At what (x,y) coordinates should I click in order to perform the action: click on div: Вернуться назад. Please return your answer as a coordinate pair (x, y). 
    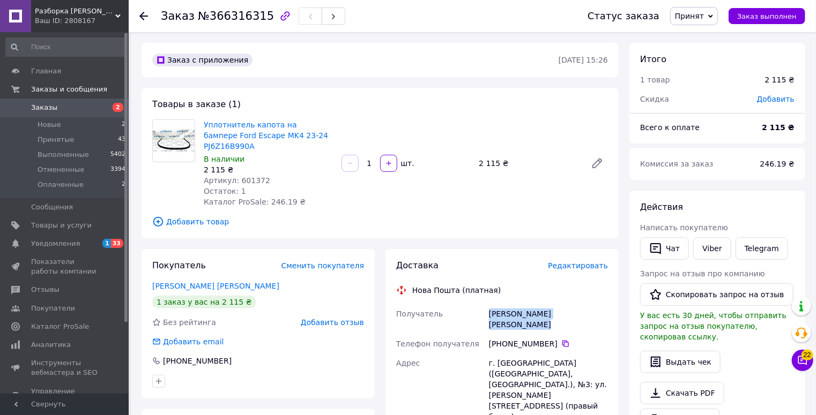
    Looking at the image, I should click on (144, 16).